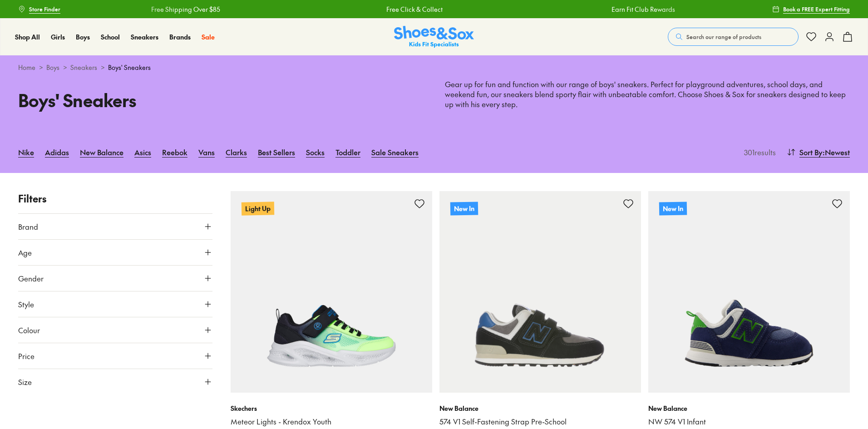 This screenshot has height=429, width=868. What do you see at coordinates (641, 9) in the screenshot?
I see `a: Earn Fit Club Rewards` at bounding box center [641, 9].